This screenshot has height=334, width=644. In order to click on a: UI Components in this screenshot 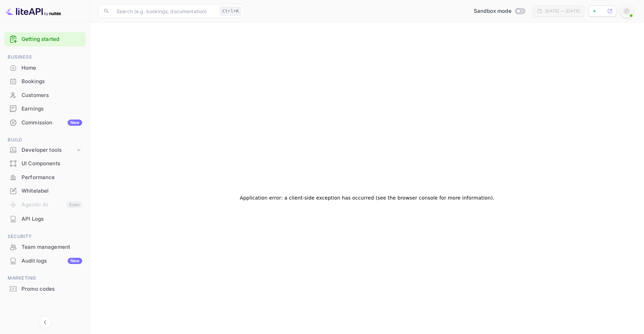, I will do `click(45, 164)`.